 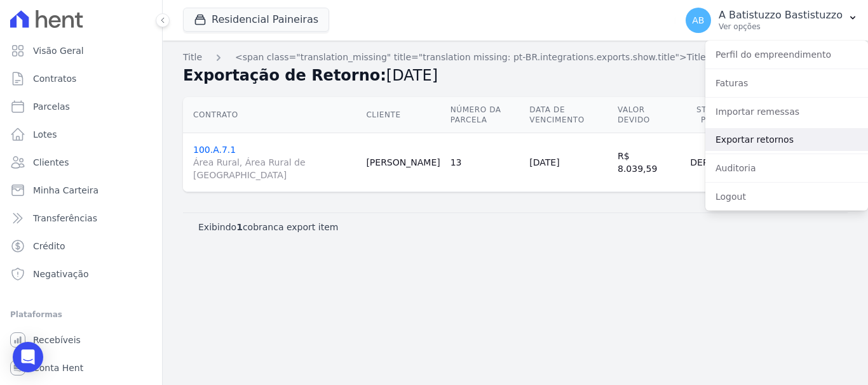 What do you see at coordinates (58, 368) in the screenshot?
I see `span: Conta Hent` at bounding box center [58, 368].